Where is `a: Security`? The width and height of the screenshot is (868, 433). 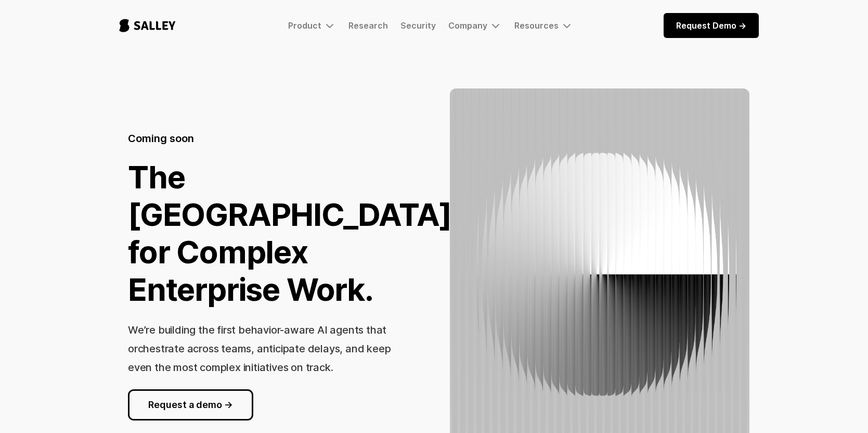 a: Security is located at coordinates (418, 26).